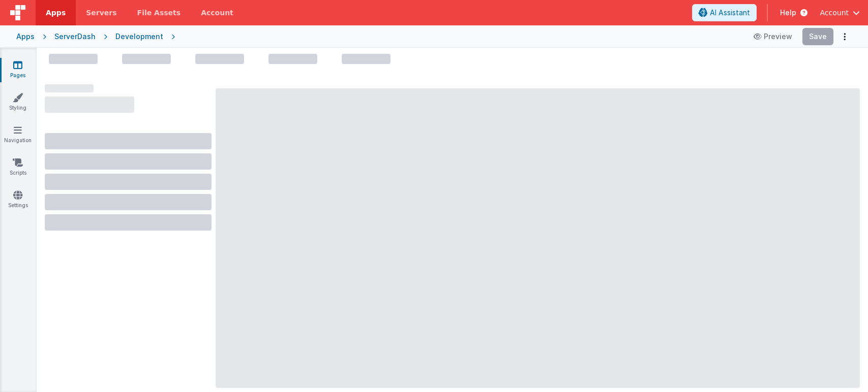 This screenshot has height=392, width=868. I want to click on span: Help, so click(788, 13).